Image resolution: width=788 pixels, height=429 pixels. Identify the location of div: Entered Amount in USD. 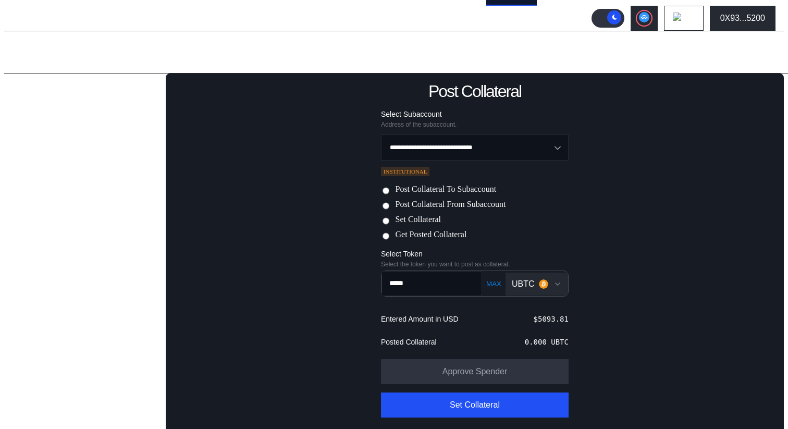
(419, 319).